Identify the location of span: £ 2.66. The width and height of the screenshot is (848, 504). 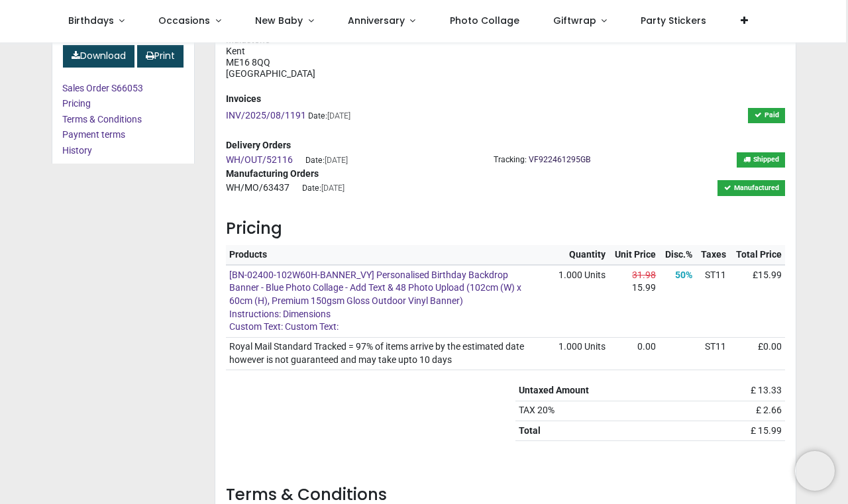
(768, 410).